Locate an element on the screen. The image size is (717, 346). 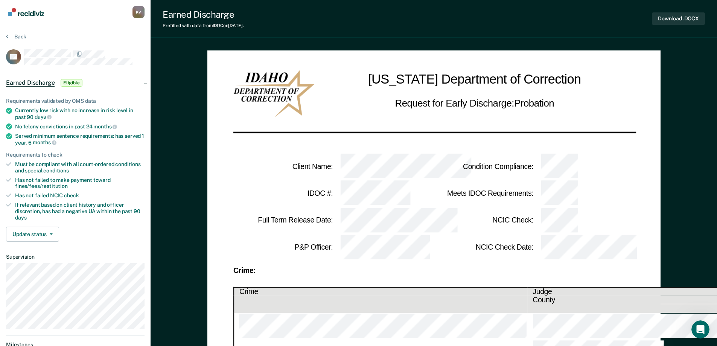
img: IDOC Logo is located at coordinates (274, 93).